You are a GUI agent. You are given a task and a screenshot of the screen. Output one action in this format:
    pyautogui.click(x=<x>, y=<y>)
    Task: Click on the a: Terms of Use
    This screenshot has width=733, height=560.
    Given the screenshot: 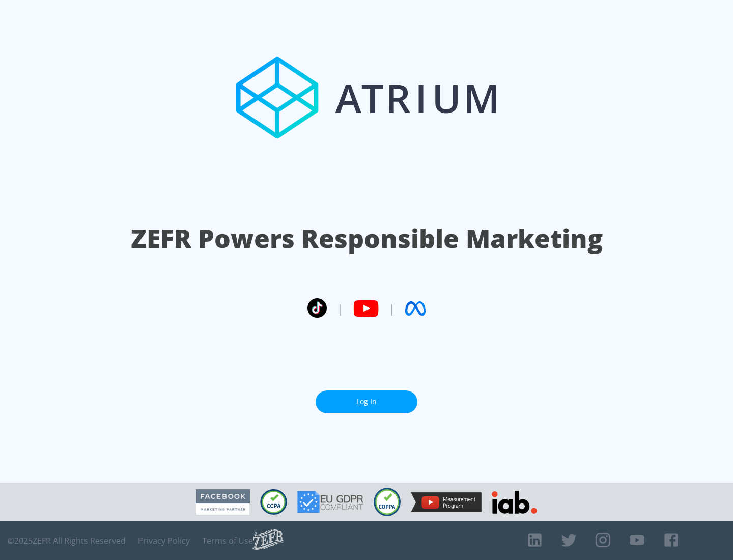 What is the action you would take?
    pyautogui.click(x=228, y=540)
    